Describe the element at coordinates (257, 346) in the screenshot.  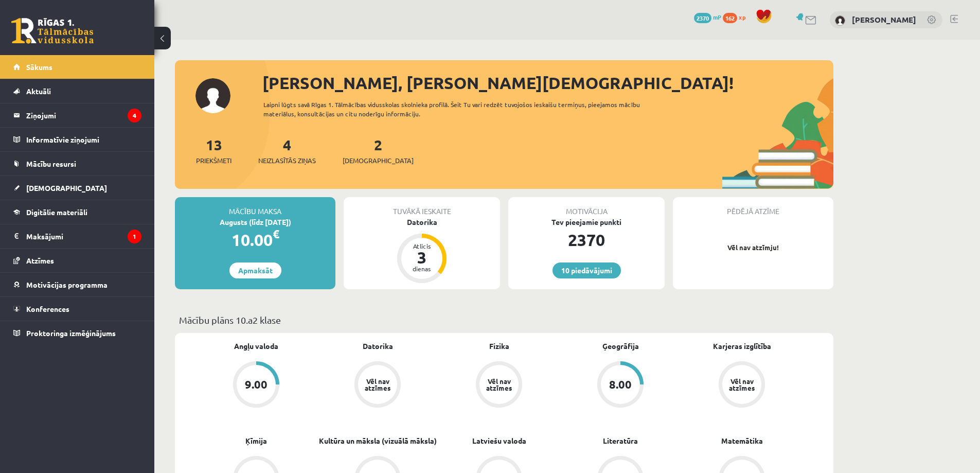
I see `a: Angļu valoda` at that location.